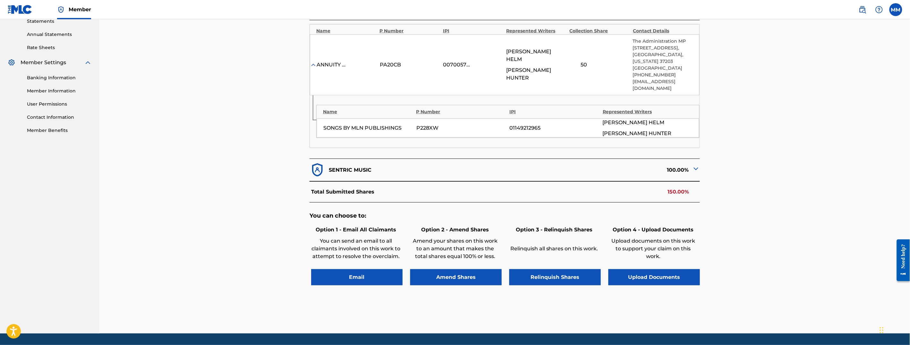 This screenshot has width=910, height=345. Describe the element at coordinates (663, 41) in the screenshot. I see `p: The Administration MP` at that location.